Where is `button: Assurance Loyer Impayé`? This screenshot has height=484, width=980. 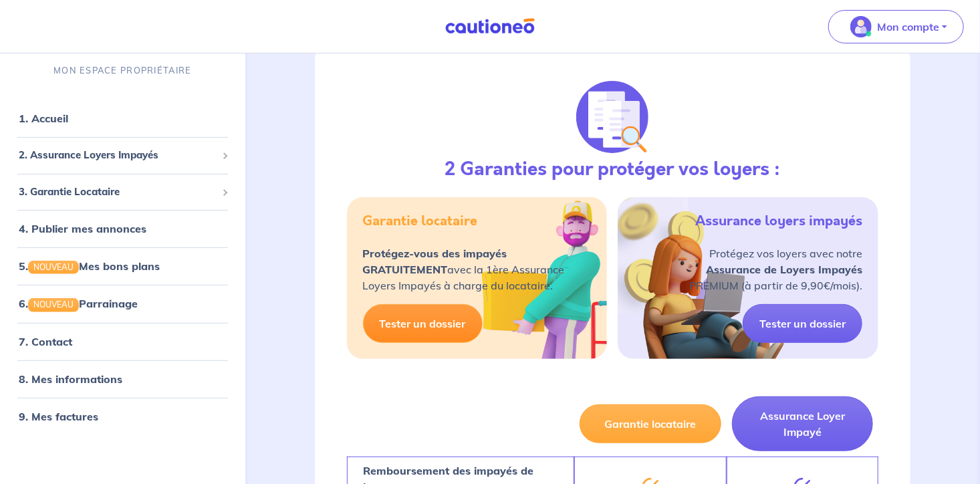
button: Assurance Loyer Impayé is located at coordinates (803, 423).